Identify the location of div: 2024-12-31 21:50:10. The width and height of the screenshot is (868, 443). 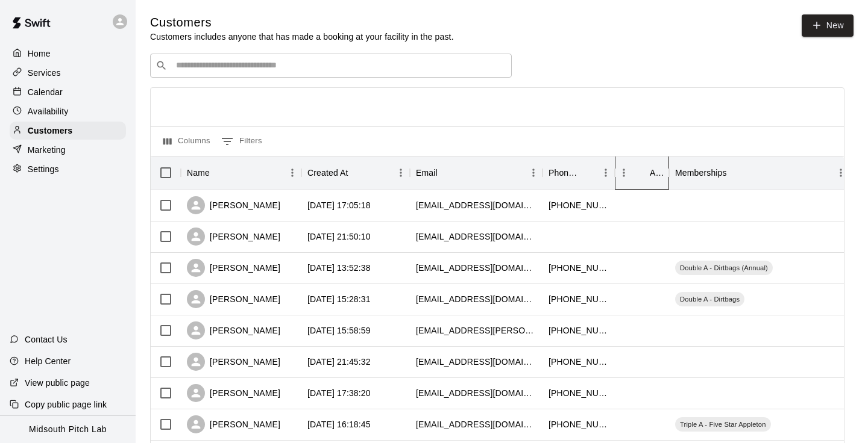
(339, 236).